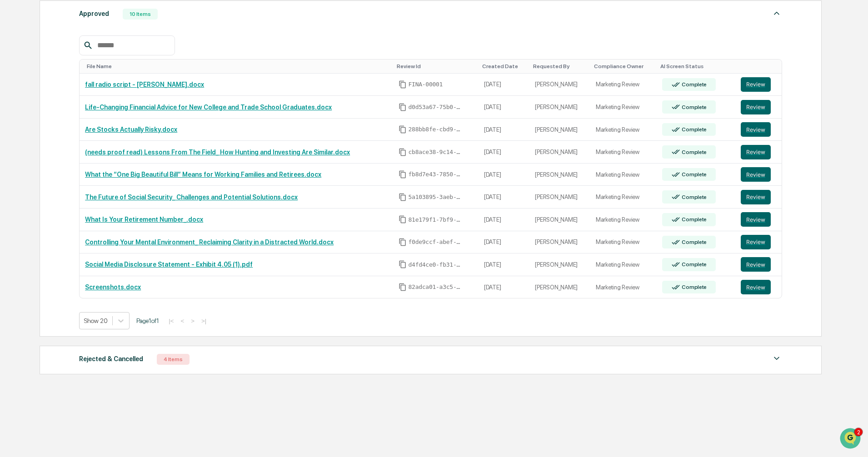 The image size is (868, 457). I want to click on div: Start new chat, so click(95, 74).